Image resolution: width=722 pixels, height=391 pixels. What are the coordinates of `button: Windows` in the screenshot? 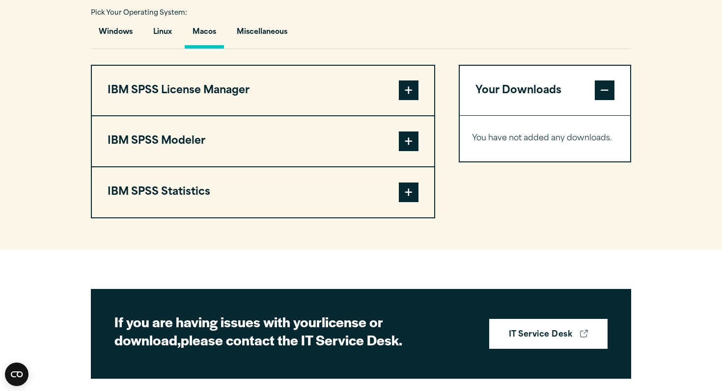 It's located at (115, 34).